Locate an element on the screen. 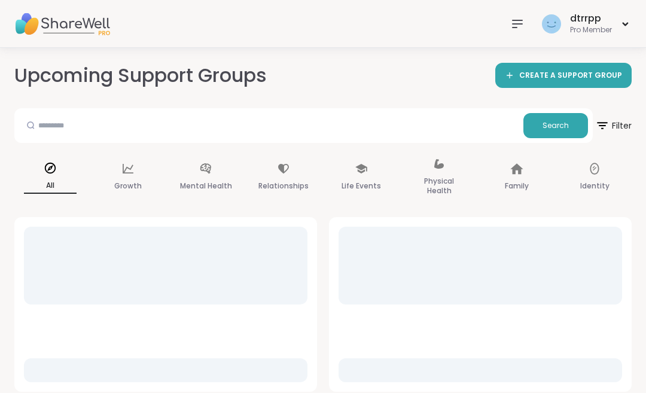  a: CREATE A SUPPORT GROUP is located at coordinates (564, 75).